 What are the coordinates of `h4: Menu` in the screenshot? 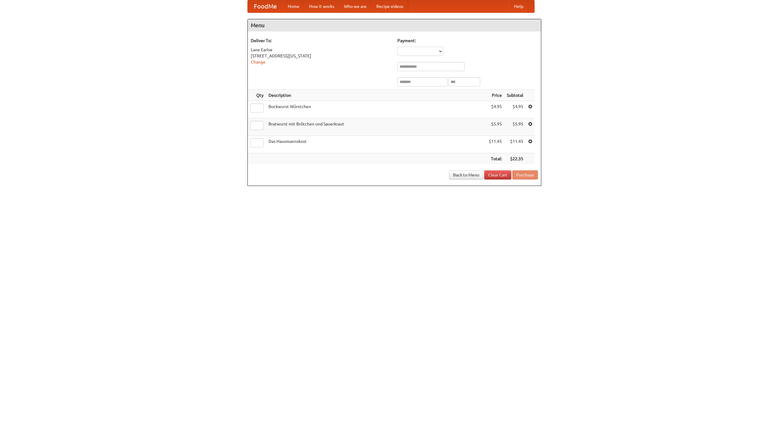 It's located at (394, 25).